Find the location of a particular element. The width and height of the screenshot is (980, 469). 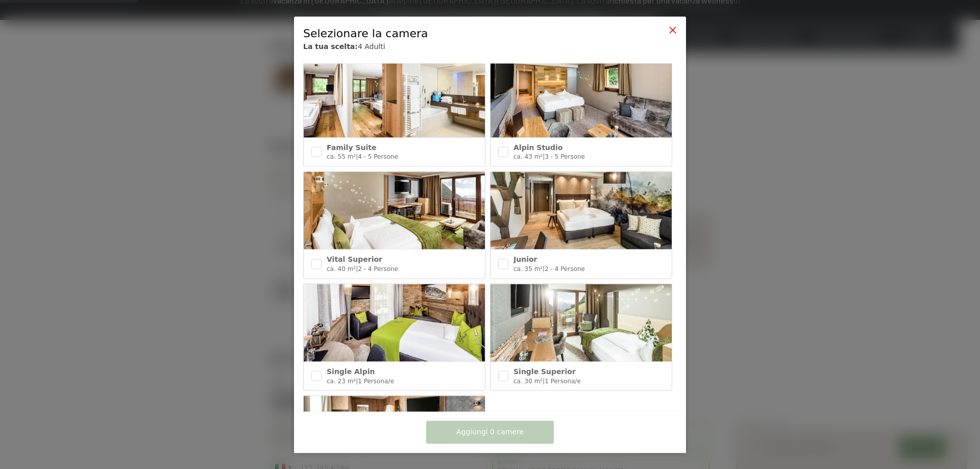

span: Alpin Studio is located at coordinates (538, 147).